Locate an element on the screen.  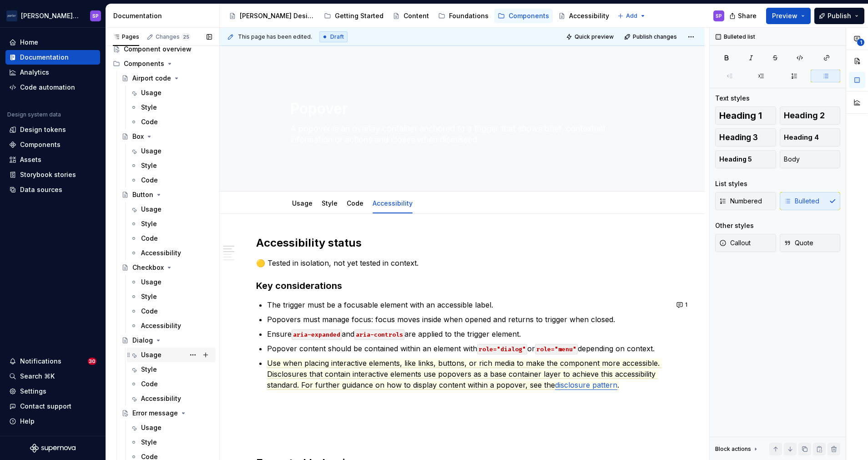
span: Quote is located at coordinates (798, 243).